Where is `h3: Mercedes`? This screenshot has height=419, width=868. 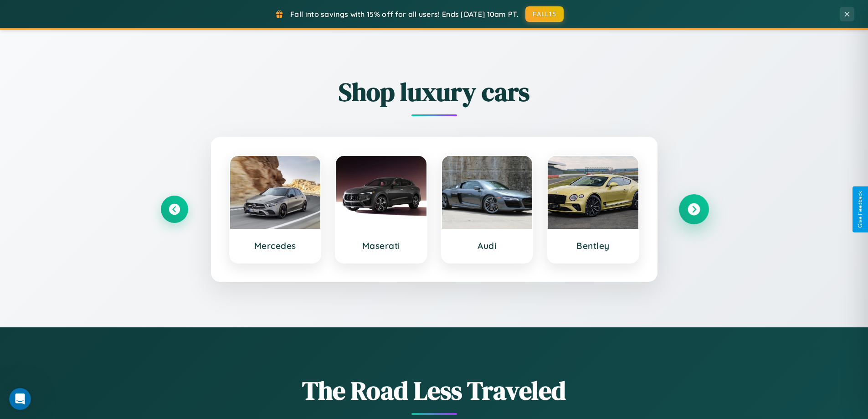 h3: Mercedes is located at coordinates (275, 245).